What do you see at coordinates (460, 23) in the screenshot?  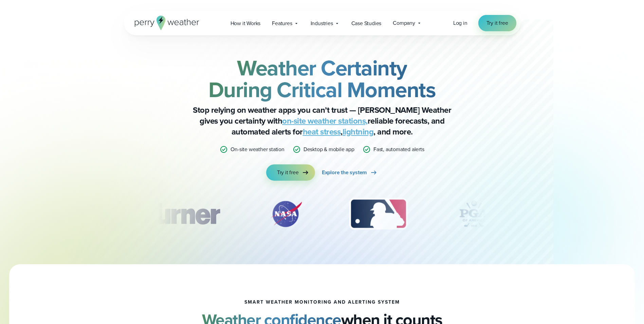 I see `span: Log in` at bounding box center [460, 23].